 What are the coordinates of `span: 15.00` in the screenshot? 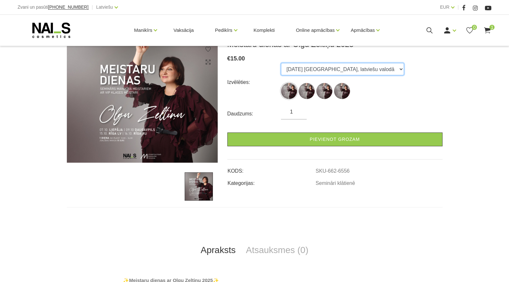 It's located at (238, 58).